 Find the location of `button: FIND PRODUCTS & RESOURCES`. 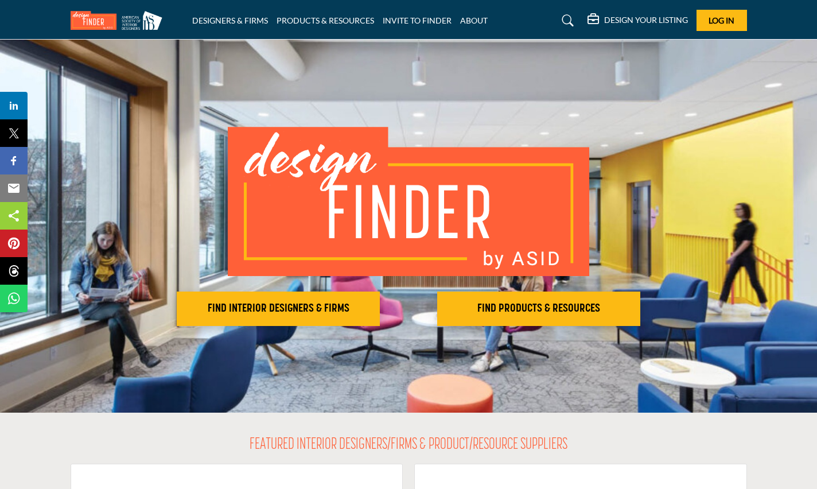

button: FIND PRODUCTS & RESOURCES is located at coordinates (539, 309).